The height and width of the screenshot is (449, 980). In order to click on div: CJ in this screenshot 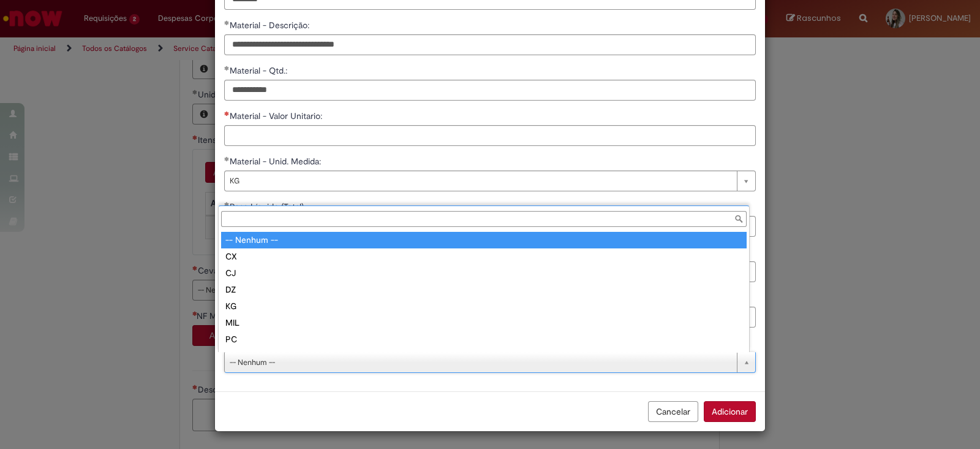, I will do `click(484, 273)`.